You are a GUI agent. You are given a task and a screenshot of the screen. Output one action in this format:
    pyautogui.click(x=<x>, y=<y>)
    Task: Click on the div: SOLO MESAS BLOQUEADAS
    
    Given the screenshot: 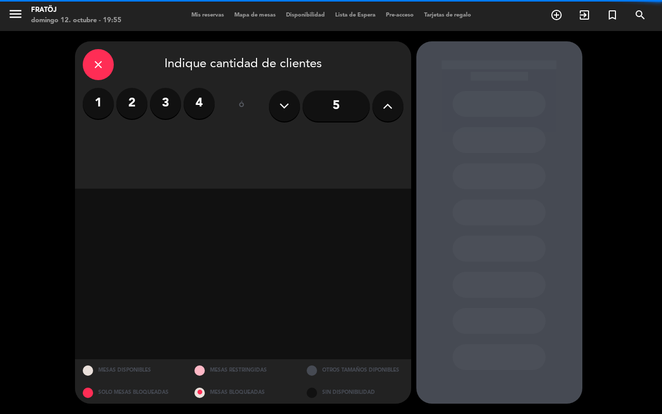 What is the action you would take?
    pyautogui.click(x=131, y=392)
    